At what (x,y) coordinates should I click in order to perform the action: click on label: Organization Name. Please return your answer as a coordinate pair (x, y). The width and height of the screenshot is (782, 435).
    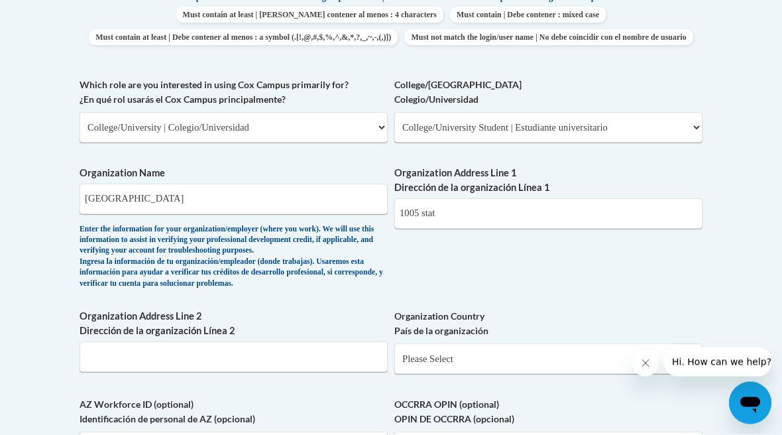
    Looking at the image, I should click on (233, 174).